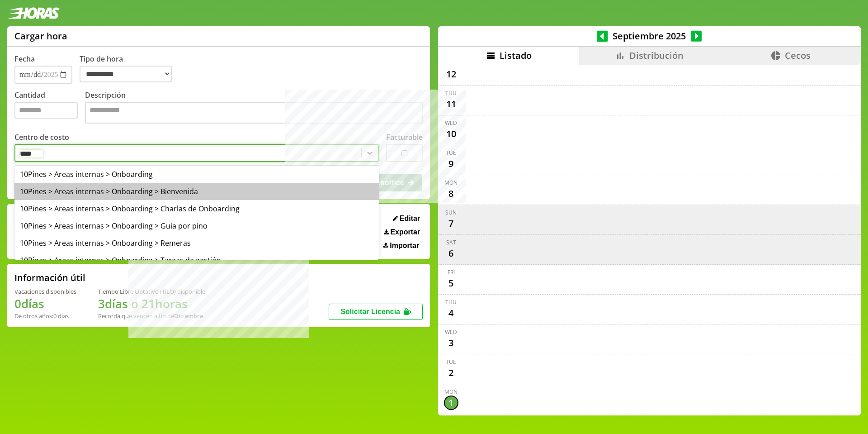 The width and height of the screenshot is (868, 434). Describe the element at coordinates (451, 284) in the screenshot. I see `div: 5` at that location.